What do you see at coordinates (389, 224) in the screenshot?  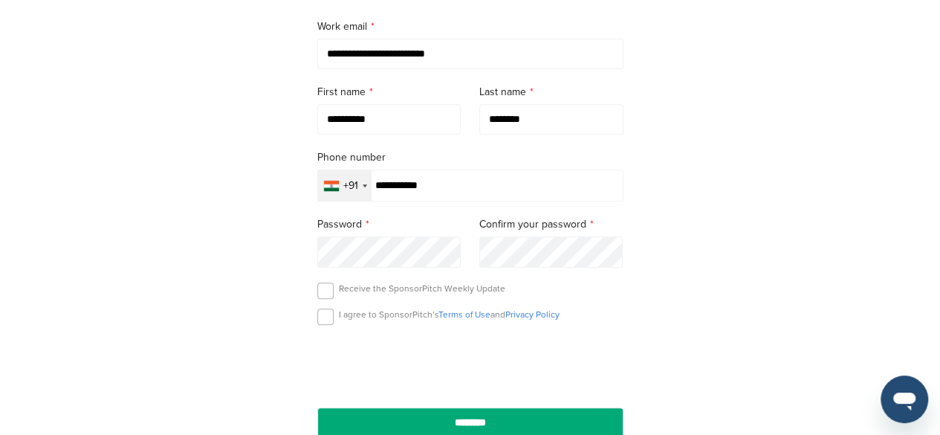 I see `label: Password` at bounding box center [389, 224].